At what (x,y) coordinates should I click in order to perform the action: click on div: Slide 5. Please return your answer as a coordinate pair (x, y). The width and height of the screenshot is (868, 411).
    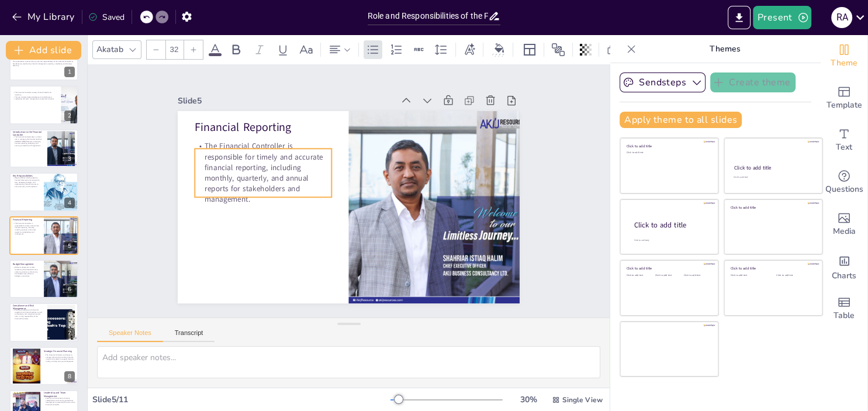
    Looking at the image, I should click on (450, 148).